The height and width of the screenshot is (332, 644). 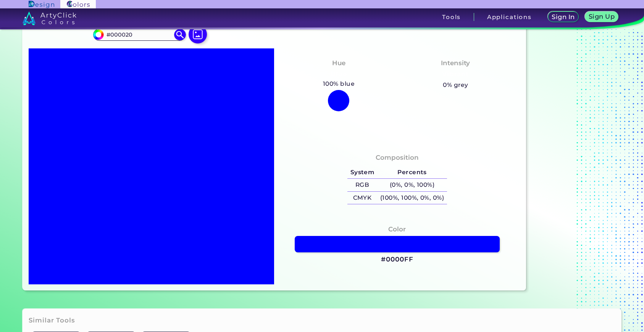 I want to click on h5: System, so click(x=362, y=172).